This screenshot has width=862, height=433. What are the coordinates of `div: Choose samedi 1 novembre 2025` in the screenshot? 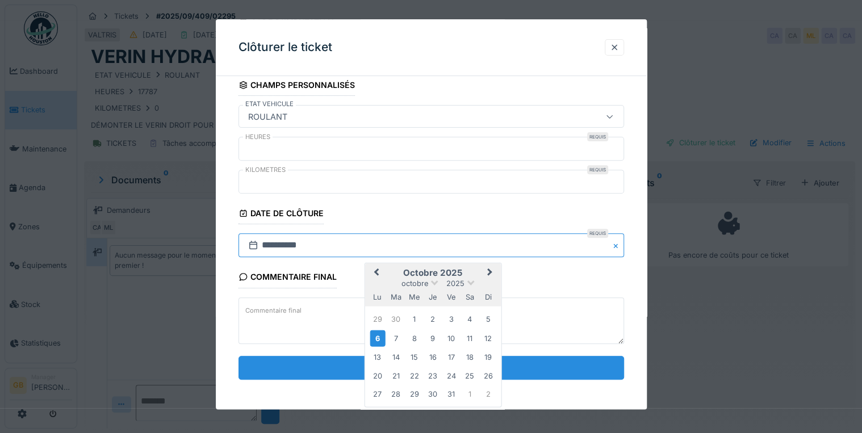 It's located at (469, 394).